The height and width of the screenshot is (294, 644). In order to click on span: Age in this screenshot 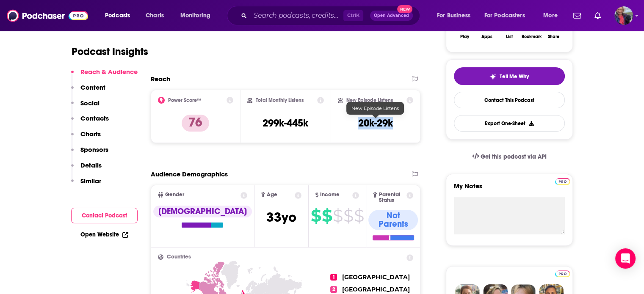, I will do `click(272, 195)`.